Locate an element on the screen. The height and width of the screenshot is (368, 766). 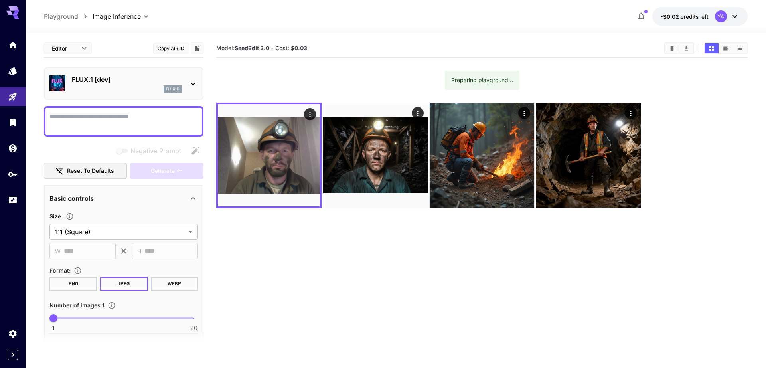
div: Preparing playground... is located at coordinates (482, 80).